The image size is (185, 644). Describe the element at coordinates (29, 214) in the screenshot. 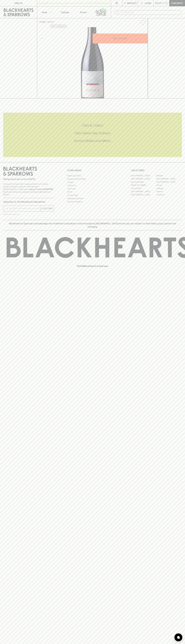

I see `p: We will never spam you` at that location.